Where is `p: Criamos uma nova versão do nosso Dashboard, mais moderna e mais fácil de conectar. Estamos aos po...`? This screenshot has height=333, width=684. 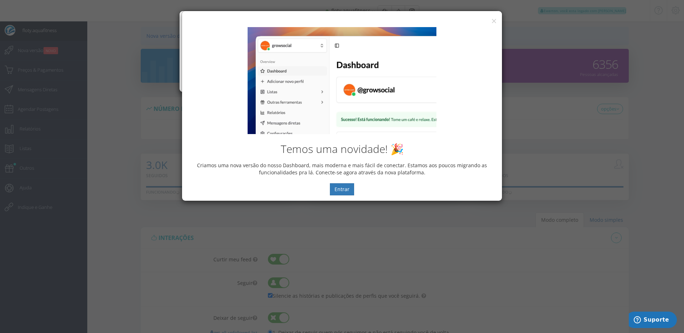 p: Criamos uma nova versão do nosso Dashboard, mais moderna e mais fácil de conectar. Estamos aos po... is located at coordinates (342, 169).